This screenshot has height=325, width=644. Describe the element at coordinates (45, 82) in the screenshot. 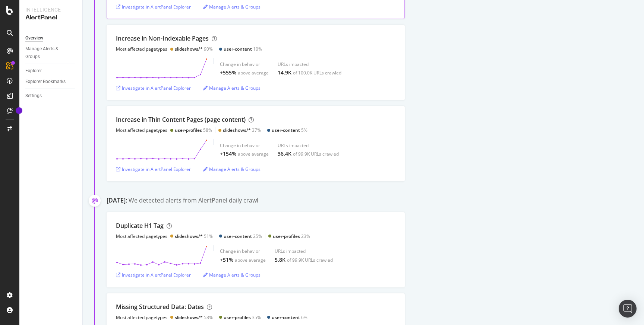

I see `div: Explorer Bookmarks` at that location.